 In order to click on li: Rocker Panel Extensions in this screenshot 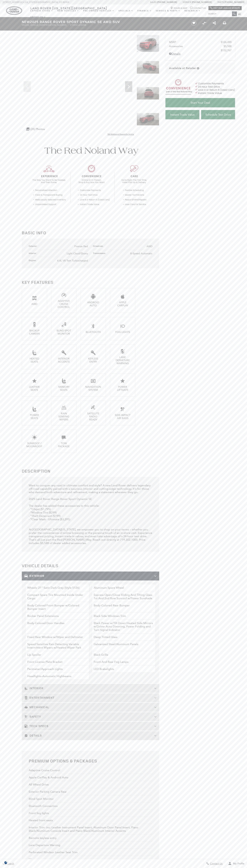, I will do `click(57, 616)`.